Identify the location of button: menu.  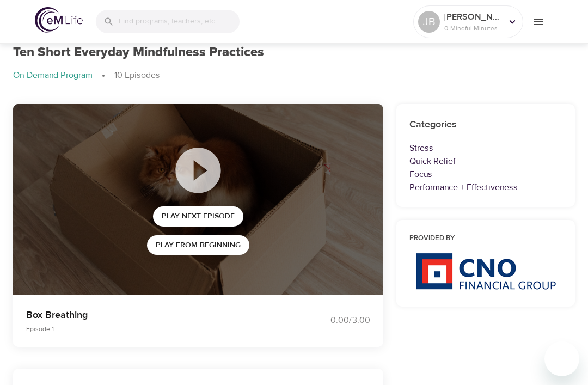
(538, 21).